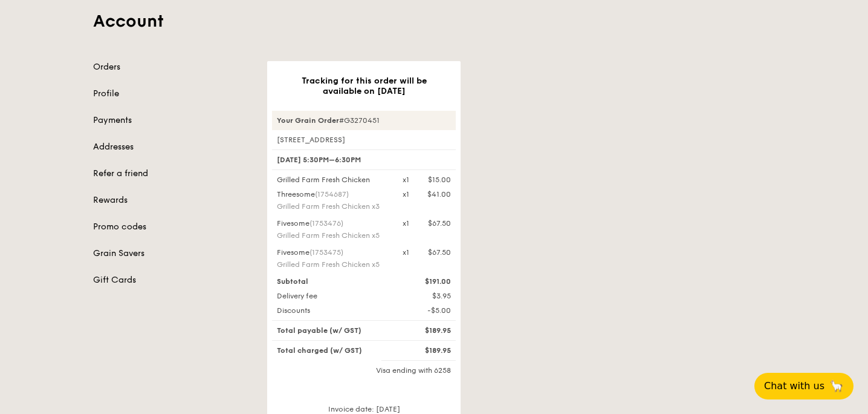 The width and height of the screenshot is (868, 414). What do you see at coordinates (438, 194) in the screenshot?
I see `div: $41.00` at bounding box center [438, 194].